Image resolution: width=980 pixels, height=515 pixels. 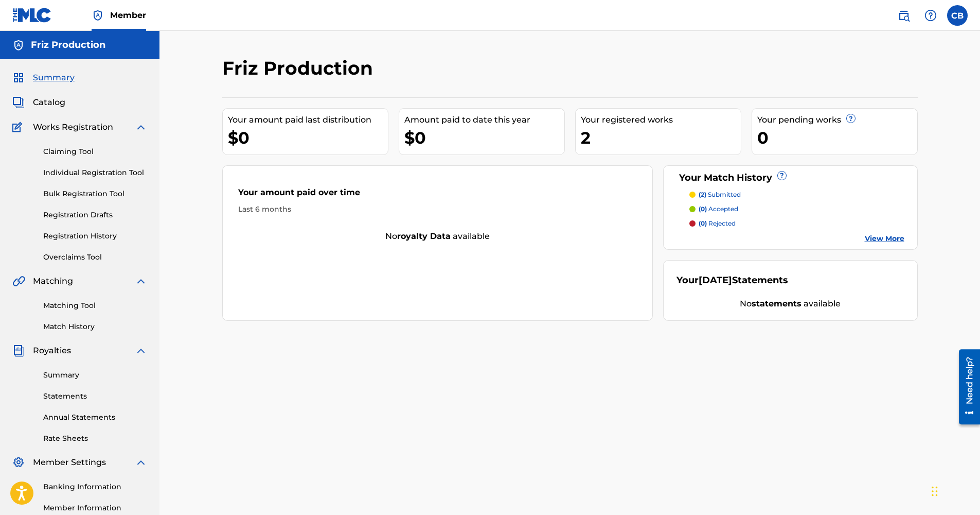 What do you see at coordinates (19, 127) in the screenshot?
I see `img: Works Registration` at bounding box center [19, 127].